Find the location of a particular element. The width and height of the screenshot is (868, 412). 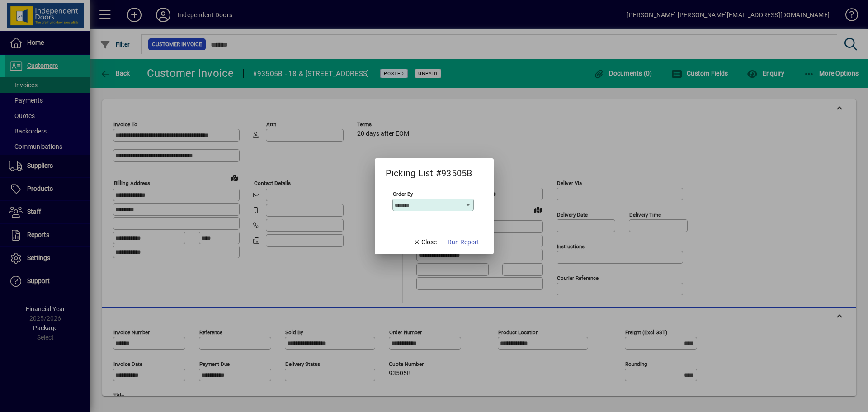

button: Run Report is located at coordinates (463, 242).